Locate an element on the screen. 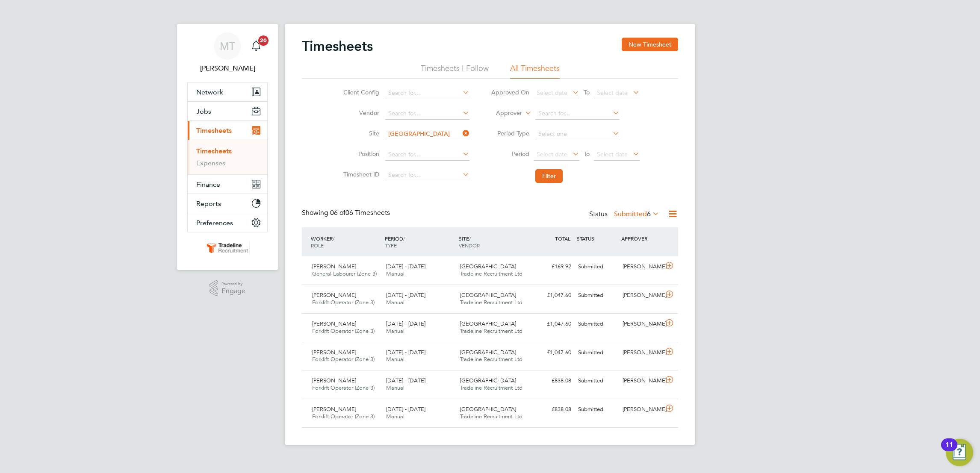 This screenshot has width=980, height=473. button: Preferences is located at coordinates (228, 222).